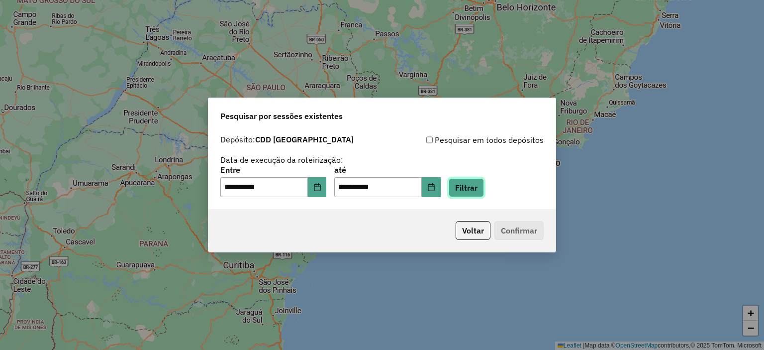 The width and height of the screenshot is (764, 350). What do you see at coordinates (273, 170) in the screenshot?
I see `label: Entre` at bounding box center [273, 170].